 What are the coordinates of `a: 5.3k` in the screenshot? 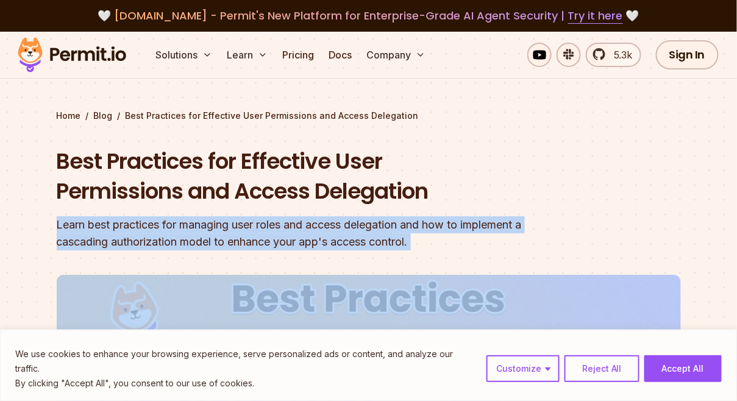 It's located at (613, 55).